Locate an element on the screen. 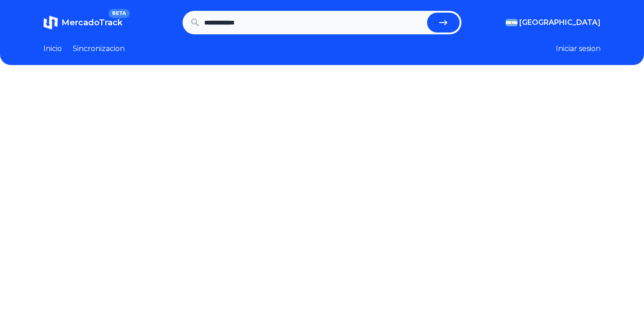 The height and width of the screenshot is (327, 644). a: Inicio is located at coordinates (53, 49).